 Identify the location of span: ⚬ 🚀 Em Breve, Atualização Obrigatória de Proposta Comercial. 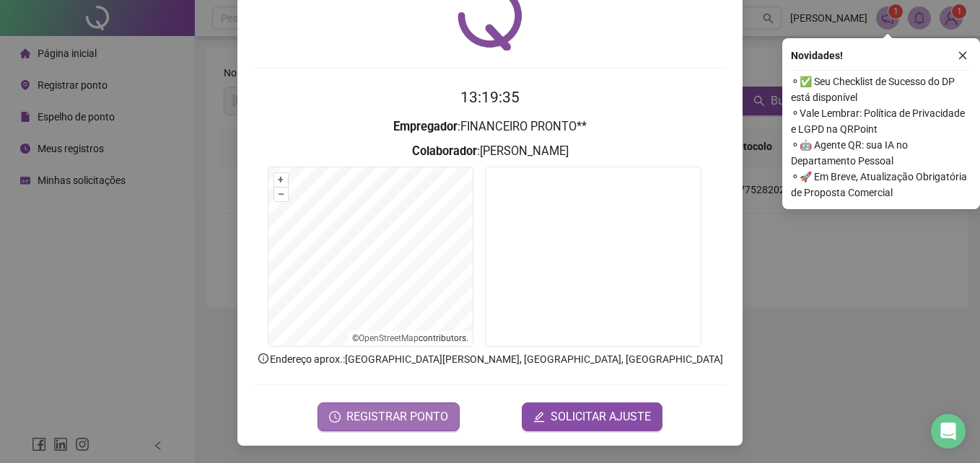
(881, 185).